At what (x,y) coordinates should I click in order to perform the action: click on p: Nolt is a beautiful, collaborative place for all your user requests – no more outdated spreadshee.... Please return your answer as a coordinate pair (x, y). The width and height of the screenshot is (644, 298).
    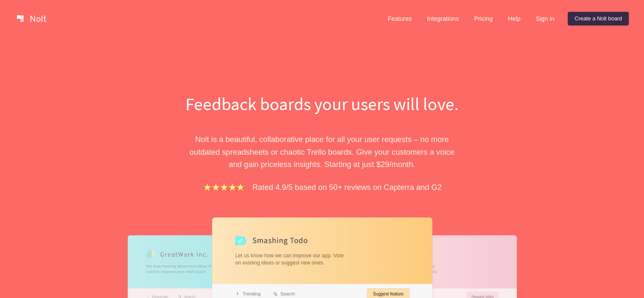
    Looking at the image, I should click on (322, 152).